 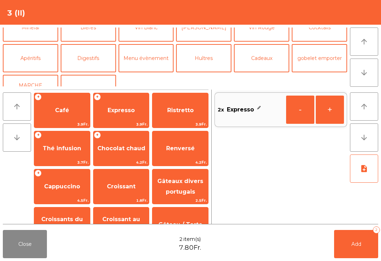 I want to click on span: Croissants du Porto, so click(x=62, y=225).